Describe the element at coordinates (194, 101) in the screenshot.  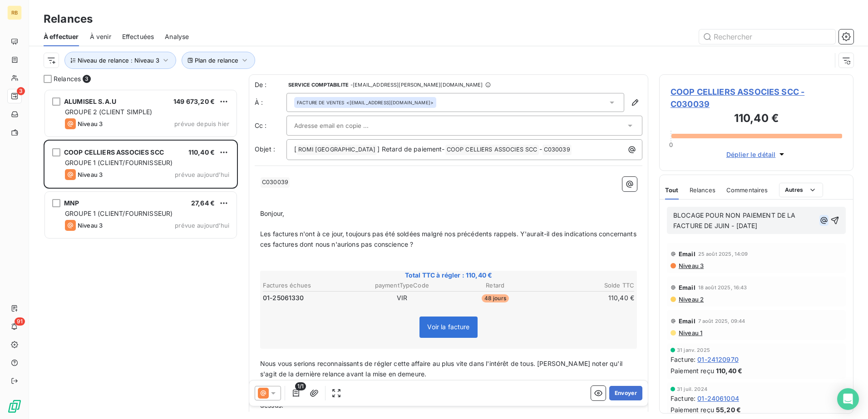
I see `span: 149 673,20 €` at that location.